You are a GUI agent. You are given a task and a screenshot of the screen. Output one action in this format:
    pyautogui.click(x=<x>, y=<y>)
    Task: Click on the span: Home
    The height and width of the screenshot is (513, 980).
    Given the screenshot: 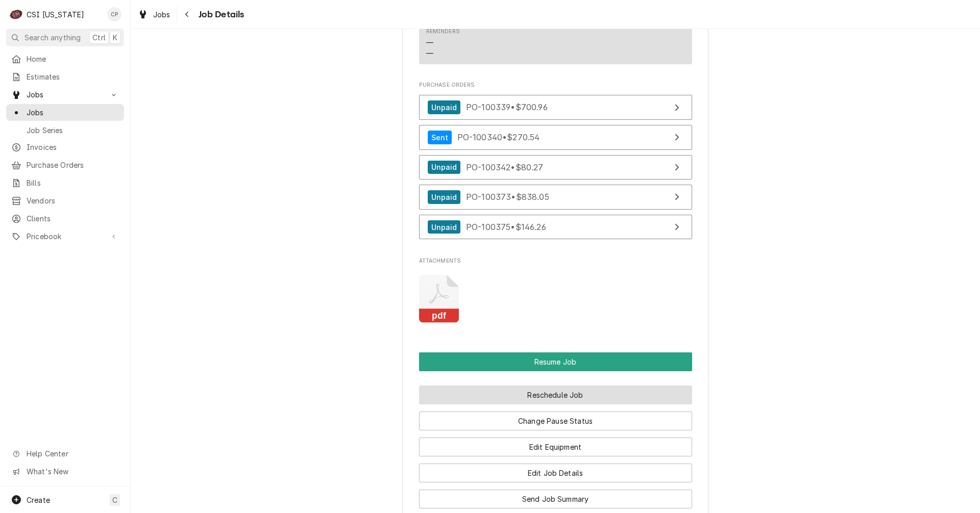 What is the action you would take?
    pyautogui.click(x=72, y=59)
    